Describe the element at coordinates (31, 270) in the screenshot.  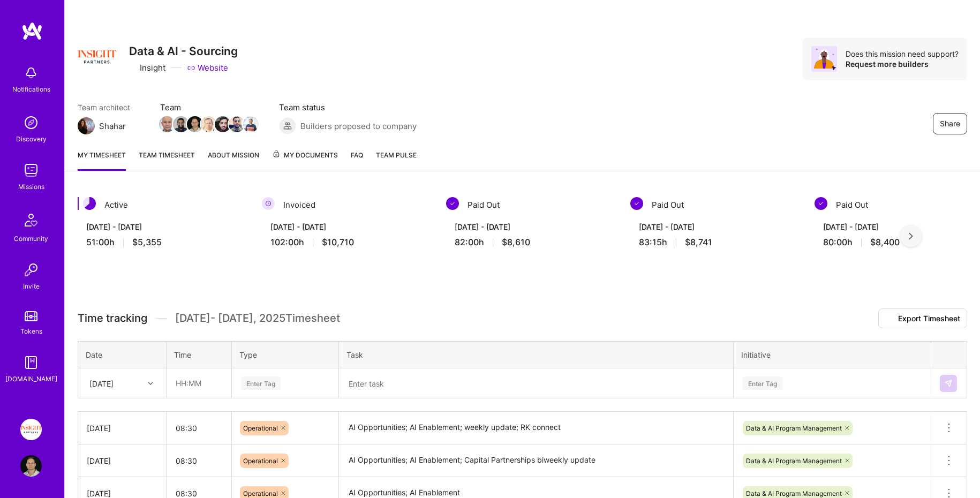
I see `img: Invite` at that location.